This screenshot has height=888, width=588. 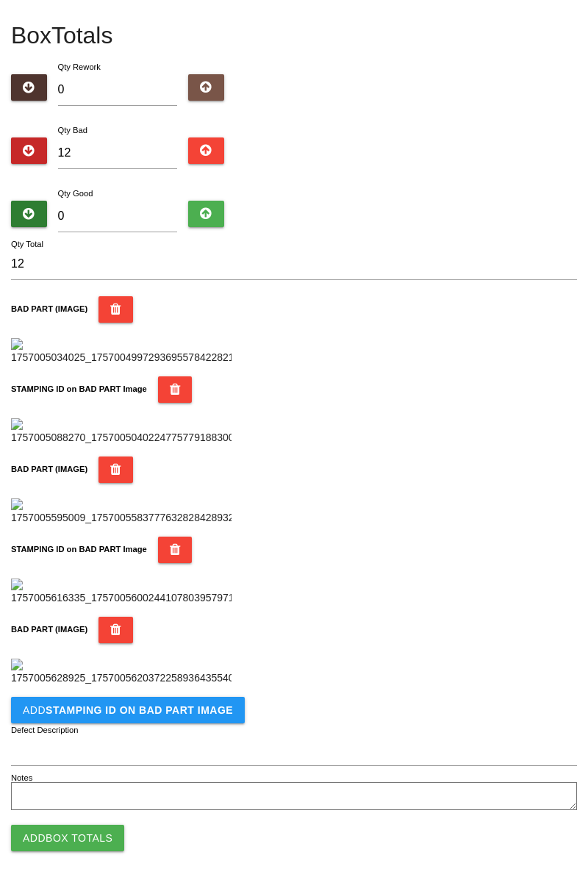 What do you see at coordinates (121, 511) in the screenshot?
I see `img: 1757005595009_17570055837776328284289328136270.jpg` at bounding box center [121, 511].